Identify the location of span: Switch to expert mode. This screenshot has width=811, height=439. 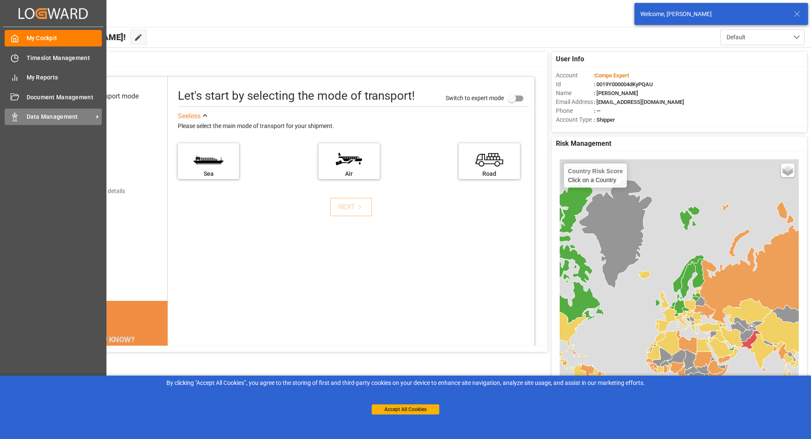
(475, 98).